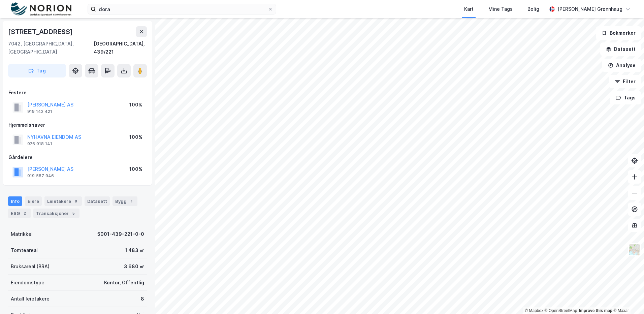 The height and width of the screenshot is (314, 644). Describe the element at coordinates (627, 298) in the screenshot. I see `div: Kontrollprogram for chat` at that location.